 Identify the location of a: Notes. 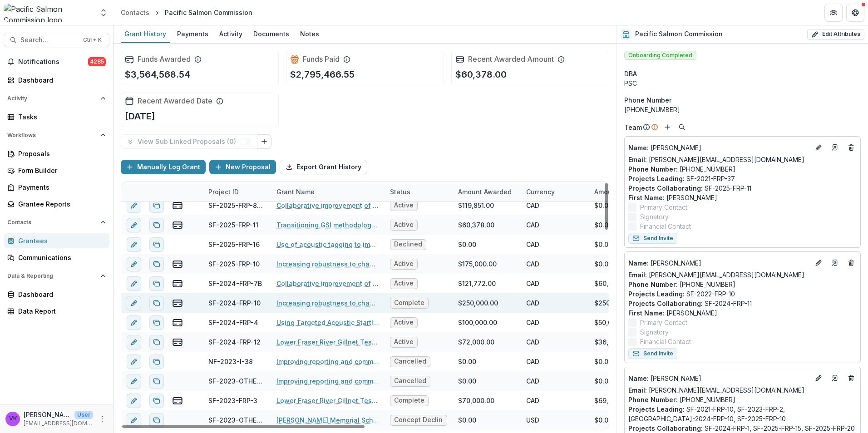
(309, 34).